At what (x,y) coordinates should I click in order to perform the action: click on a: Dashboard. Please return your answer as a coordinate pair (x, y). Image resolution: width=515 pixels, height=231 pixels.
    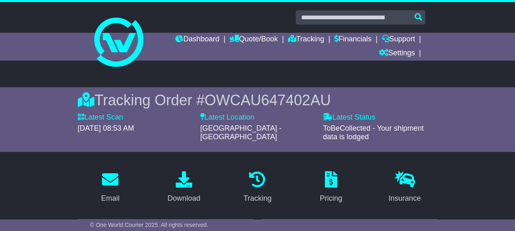
    Looking at the image, I should click on (197, 40).